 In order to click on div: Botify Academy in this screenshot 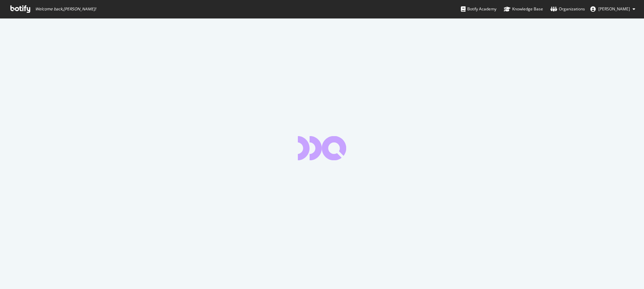, I will do `click(479, 9)`.